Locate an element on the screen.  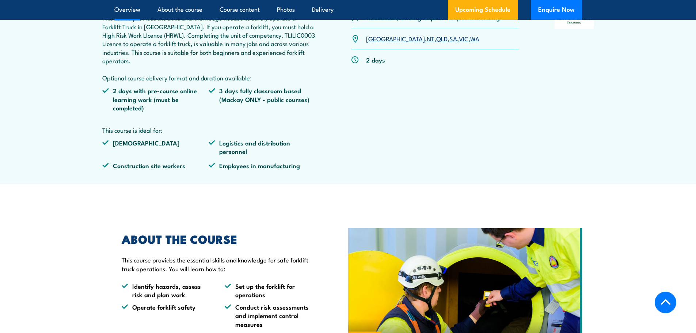
li: Set up the forklift for operations is located at coordinates (269, 290).